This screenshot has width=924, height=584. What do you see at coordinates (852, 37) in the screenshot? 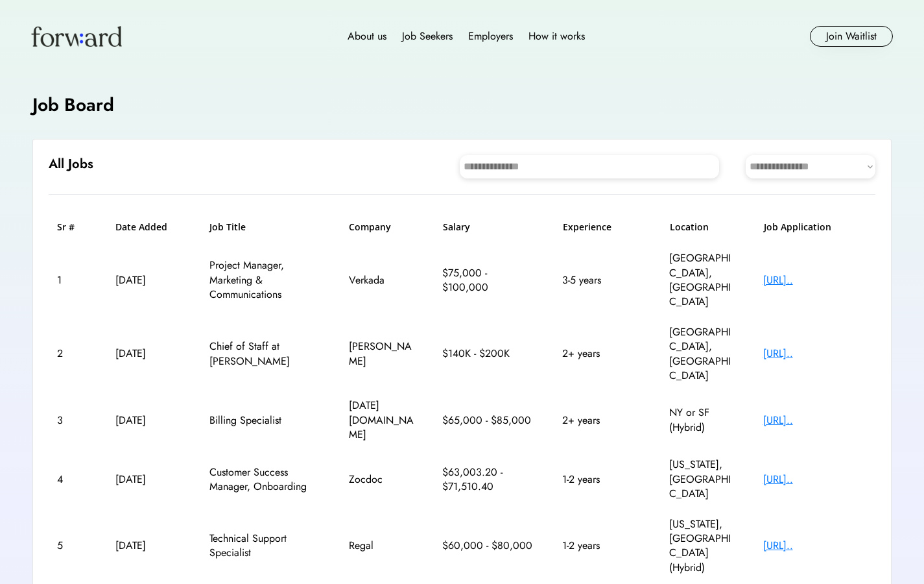
I see `button: Join Waitlist` at bounding box center [852, 37].